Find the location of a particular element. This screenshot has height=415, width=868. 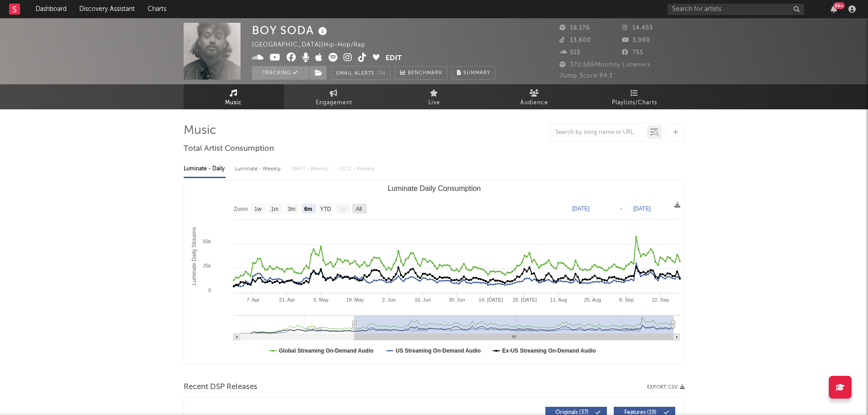

a: Music is located at coordinates (234, 97).